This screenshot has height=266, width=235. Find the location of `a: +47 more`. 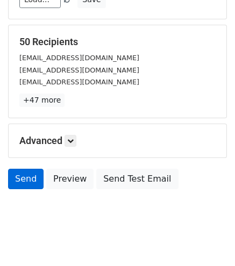

a: +47 more is located at coordinates (42, 100).